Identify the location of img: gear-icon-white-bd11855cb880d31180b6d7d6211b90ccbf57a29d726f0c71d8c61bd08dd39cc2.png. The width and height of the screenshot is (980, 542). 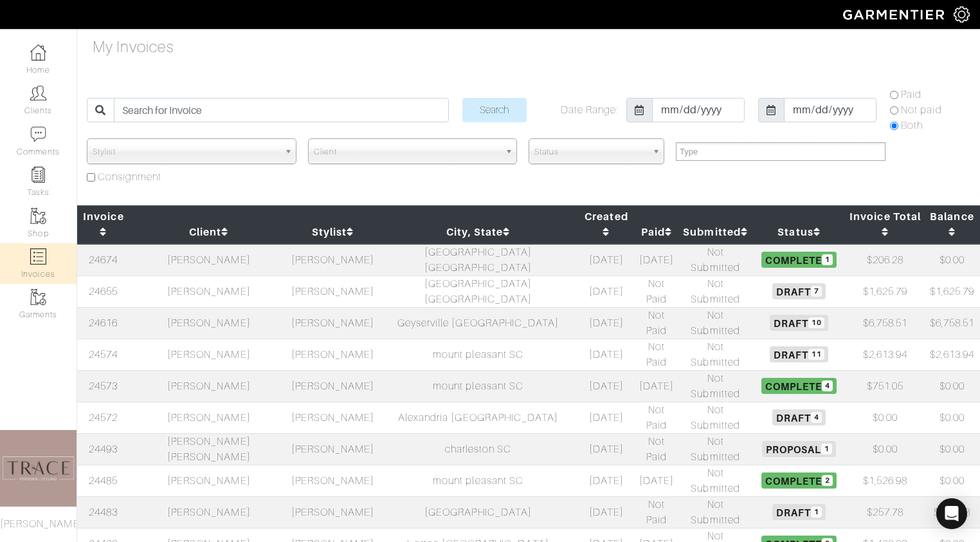
(962, 15).